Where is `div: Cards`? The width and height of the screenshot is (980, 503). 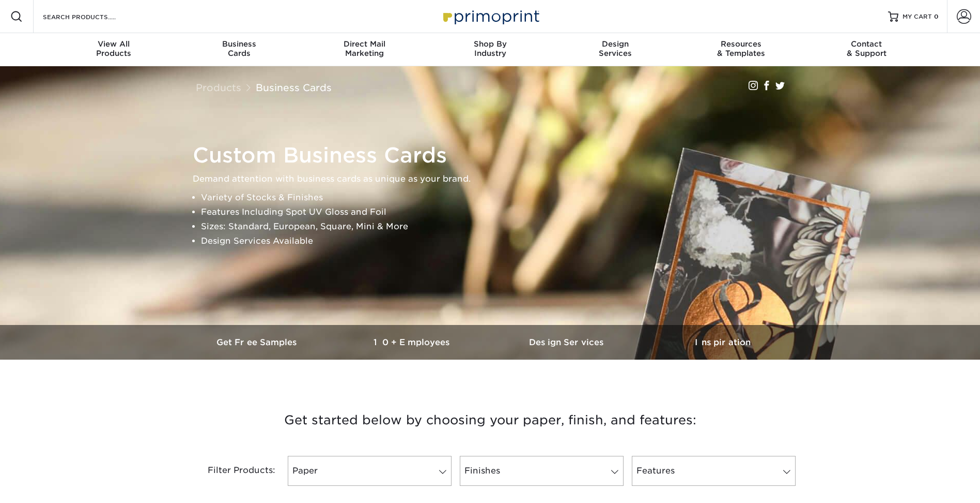 div: Cards is located at coordinates (238, 49).